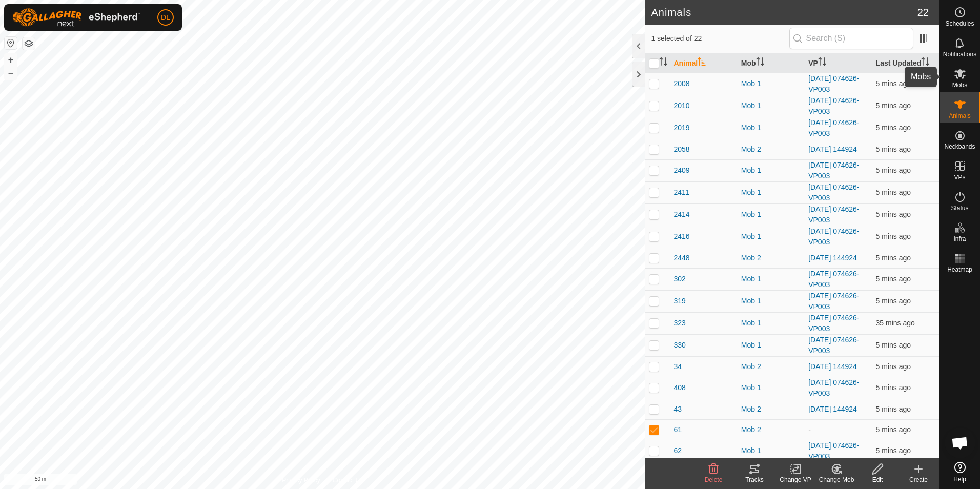 The width and height of the screenshot is (980, 489). I want to click on span: 2448, so click(681, 258).